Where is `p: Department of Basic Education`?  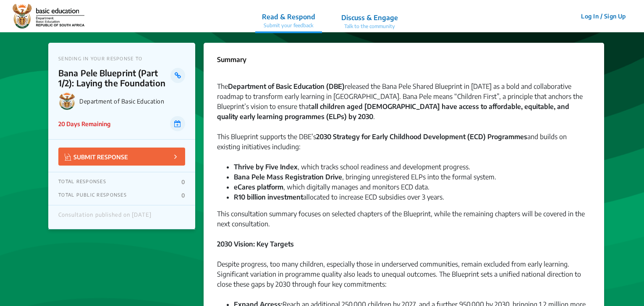 p: Department of Basic Education is located at coordinates (132, 101).